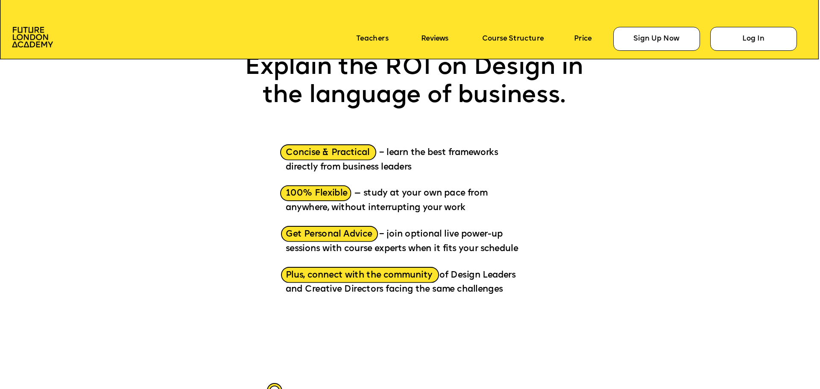 The height and width of the screenshot is (389, 820). I want to click on a: Reviews, so click(435, 38).